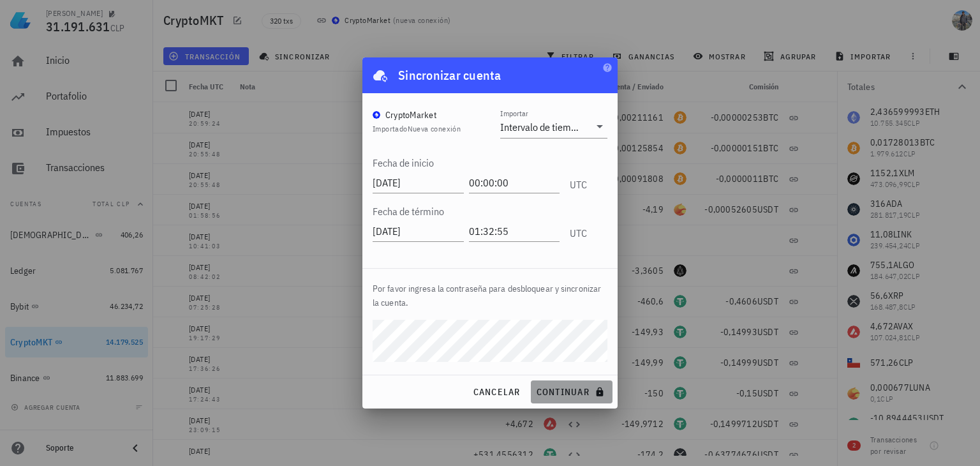 The height and width of the screenshot is (466, 980). I want to click on button: continuar, so click(571, 392).